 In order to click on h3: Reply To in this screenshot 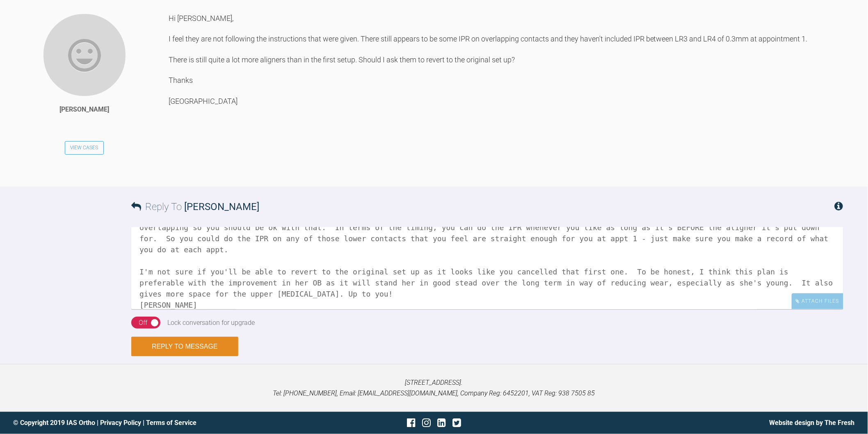, I will do `click(195, 206)`.